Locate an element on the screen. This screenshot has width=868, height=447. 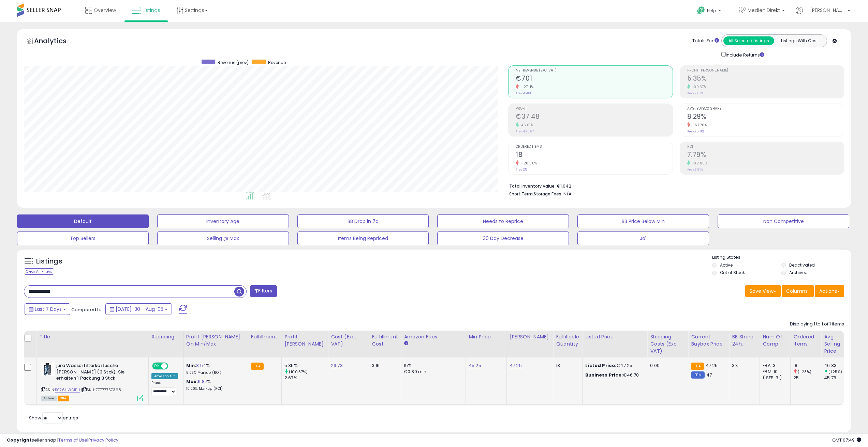
div: FBA: 3 is located at coordinates (774, 366).